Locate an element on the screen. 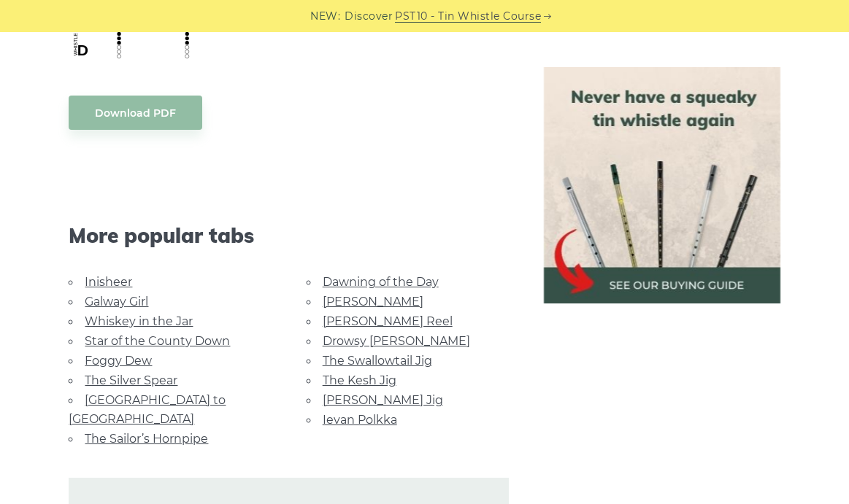 The height and width of the screenshot is (504, 849). a: Inisheer is located at coordinates (108, 281).